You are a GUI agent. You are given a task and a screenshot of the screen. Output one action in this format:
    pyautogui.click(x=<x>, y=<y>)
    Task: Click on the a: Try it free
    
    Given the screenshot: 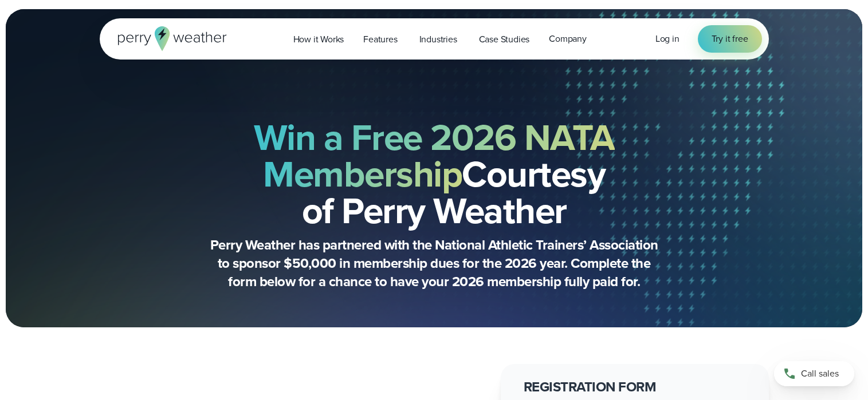 What is the action you would take?
    pyautogui.click(x=730, y=39)
    